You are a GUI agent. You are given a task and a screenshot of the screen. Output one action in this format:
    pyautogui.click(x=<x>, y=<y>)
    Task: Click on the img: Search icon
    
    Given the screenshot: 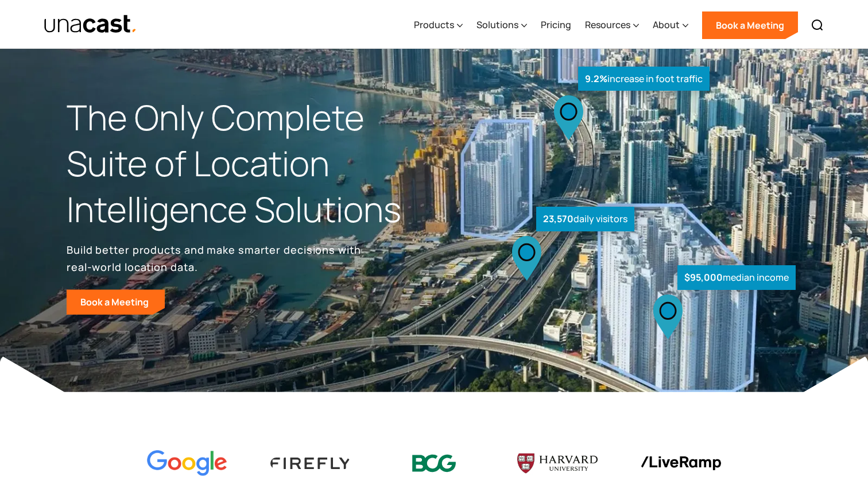 What is the action you would take?
    pyautogui.click(x=817, y=25)
    